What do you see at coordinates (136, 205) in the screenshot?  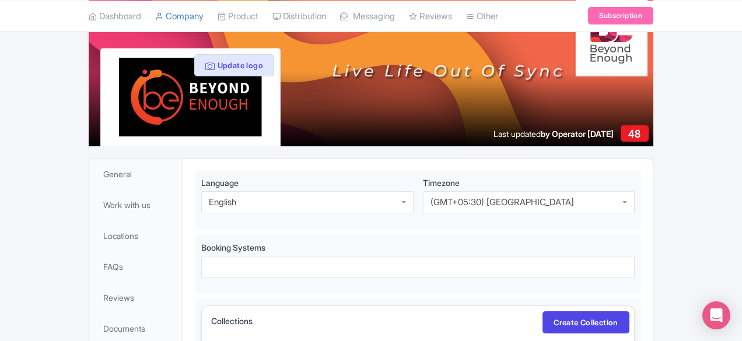 I see `a: Work with us` at bounding box center [136, 205].